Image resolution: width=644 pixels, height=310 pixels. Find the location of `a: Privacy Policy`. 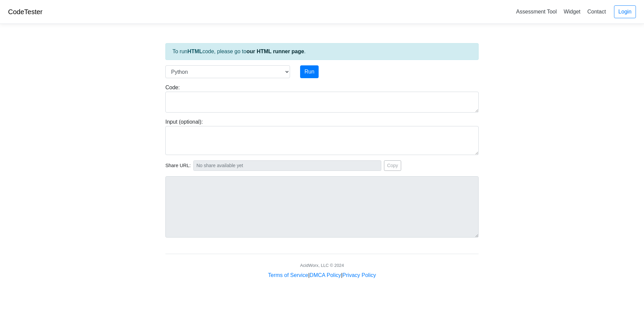

a: Privacy Policy is located at coordinates (359, 275).